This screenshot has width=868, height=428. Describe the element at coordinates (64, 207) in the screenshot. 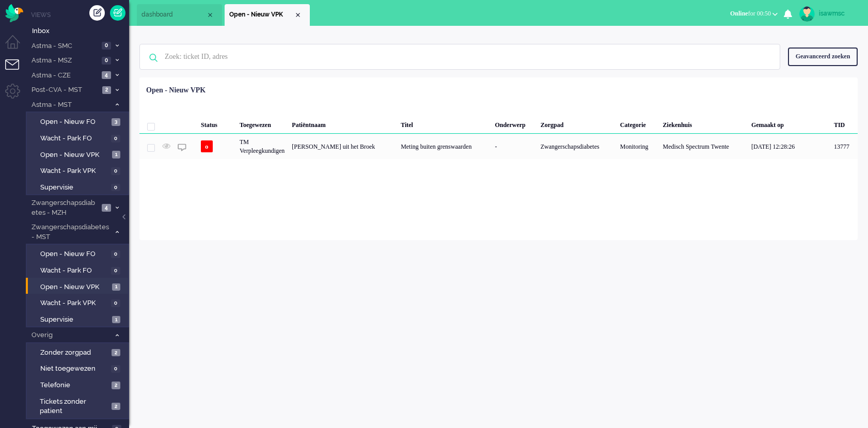

I see `span: Zwangerschapsdiabetes - MZH` at that location.